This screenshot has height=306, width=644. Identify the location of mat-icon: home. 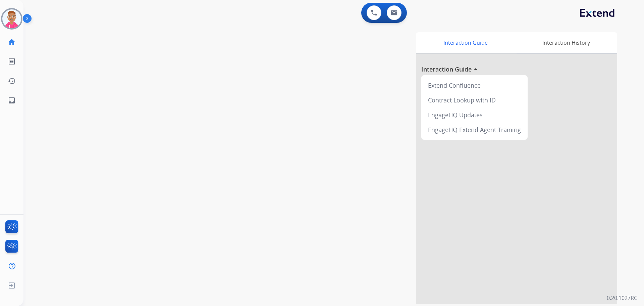
(12, 42).